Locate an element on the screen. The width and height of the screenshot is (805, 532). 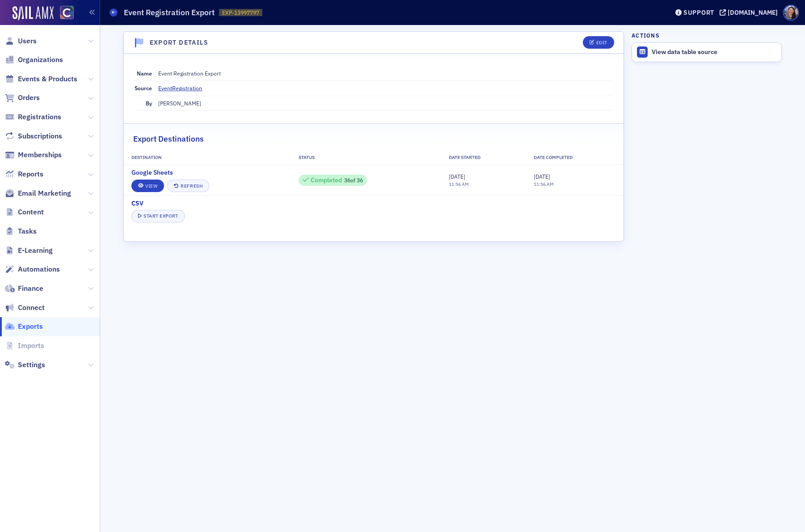
span: Reports is located at coordinates (31, 174).